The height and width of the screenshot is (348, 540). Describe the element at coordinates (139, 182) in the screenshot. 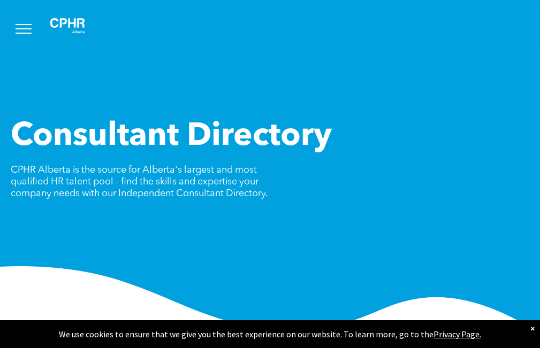

I see `span: CPHR Alberta is the source for Alberta's largest and most qualified HR talent pool - find the ski...` at that location.